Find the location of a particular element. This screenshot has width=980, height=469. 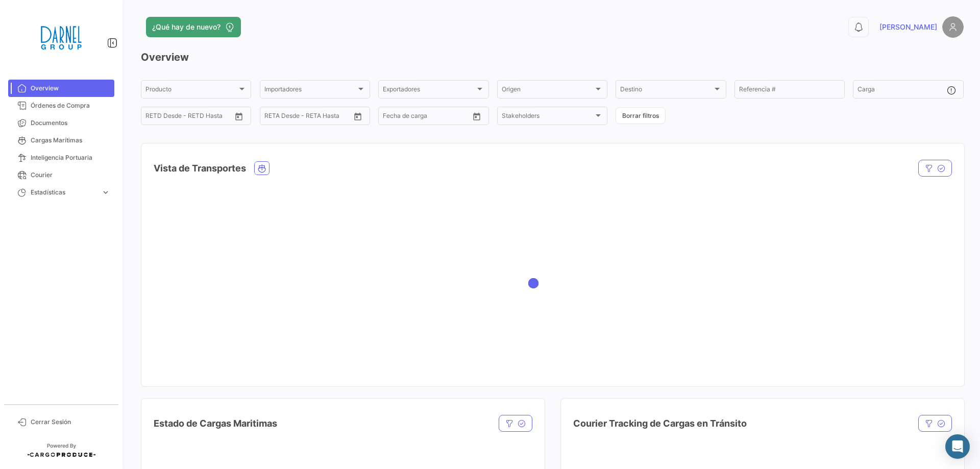

h4: Estado de Cargas Maritimas is located at coordinates (215, 424).